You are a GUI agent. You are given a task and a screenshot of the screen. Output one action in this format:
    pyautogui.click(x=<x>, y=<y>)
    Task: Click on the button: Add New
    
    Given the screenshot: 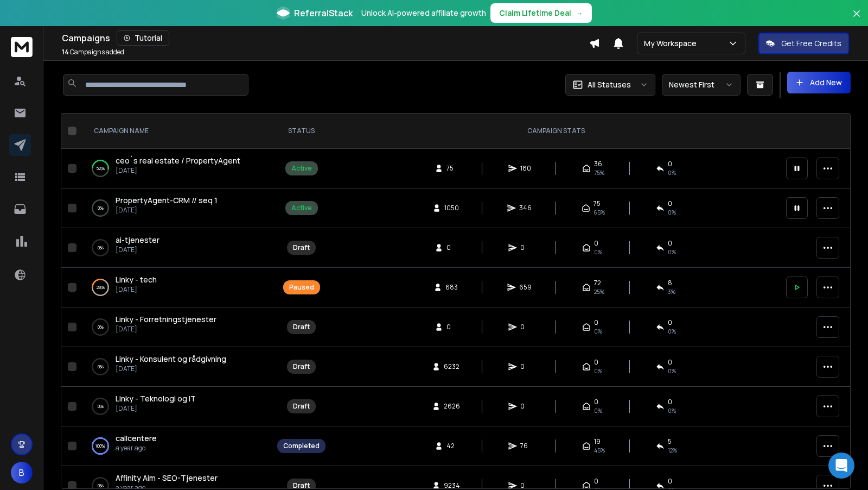 What is the action you would take?
    pyautogui.click(x=819, y=82)
    